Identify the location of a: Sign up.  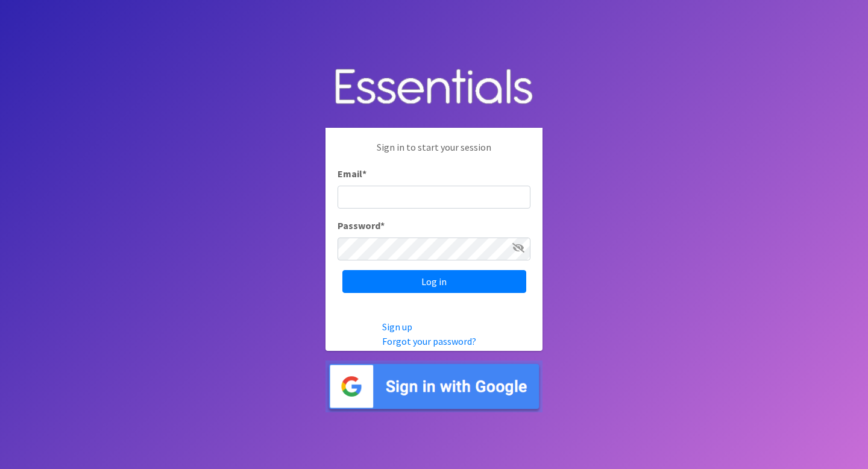
(397, 327).